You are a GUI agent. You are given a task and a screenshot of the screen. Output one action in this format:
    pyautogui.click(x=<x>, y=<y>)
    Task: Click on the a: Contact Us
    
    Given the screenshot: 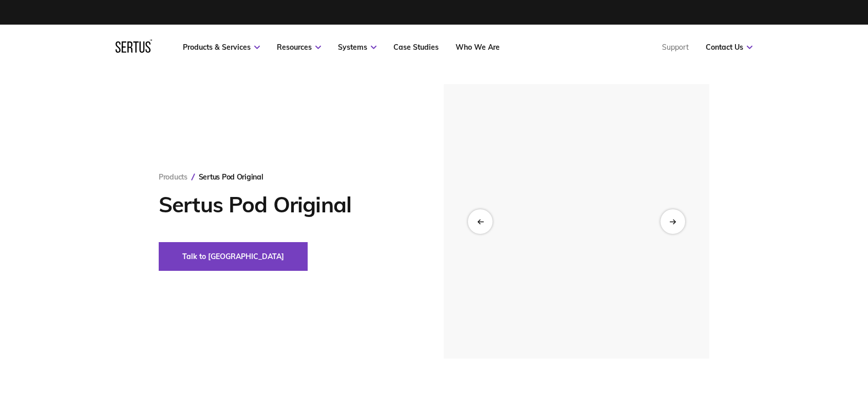 What is the action you would take?
    pyautogui.click(x=729, y=47)
    